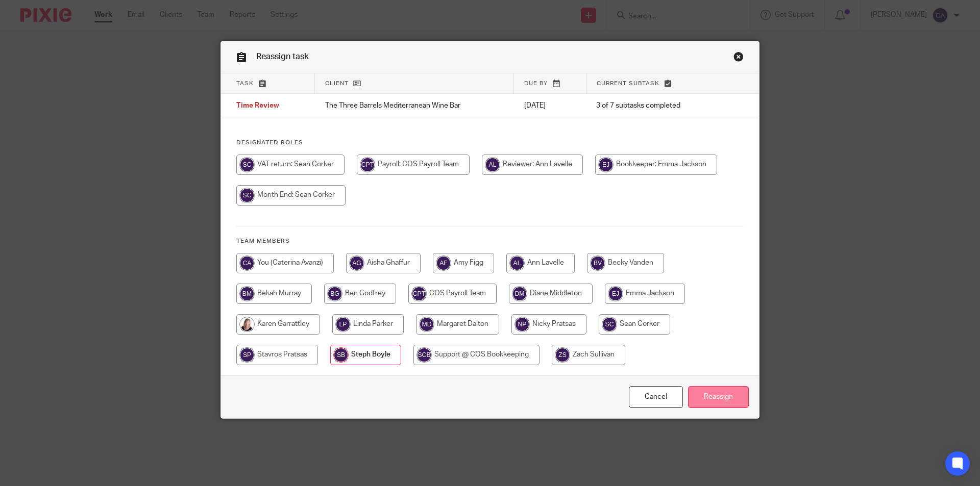 The height and width of the screenshot is (486, 980). I want to click on span: Reassign task, so click(282, 56).